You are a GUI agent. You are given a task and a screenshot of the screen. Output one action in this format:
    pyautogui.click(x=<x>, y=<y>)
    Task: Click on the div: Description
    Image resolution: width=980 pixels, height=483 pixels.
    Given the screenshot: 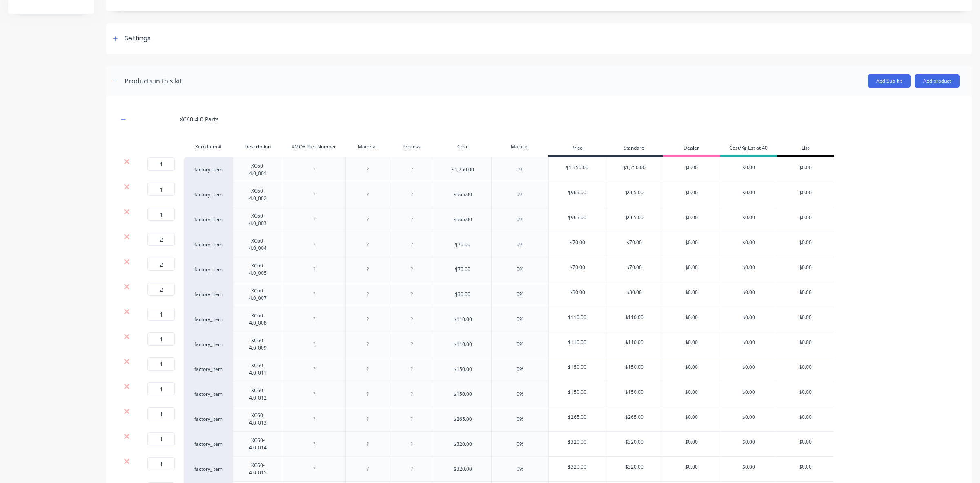 What is the action you would take?
    pyautogui.click(x=258, y=146)
    